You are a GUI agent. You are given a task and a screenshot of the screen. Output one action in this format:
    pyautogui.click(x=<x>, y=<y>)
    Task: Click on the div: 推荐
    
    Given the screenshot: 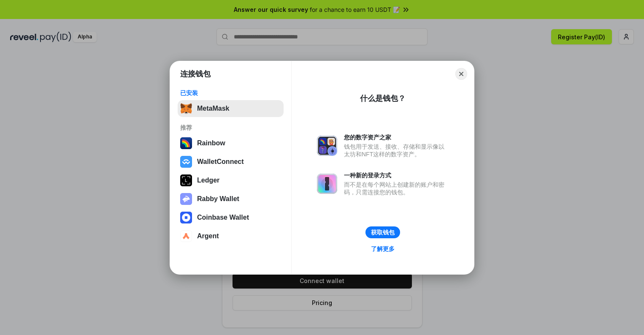 What is the action you would take?
    pyautogui.click(x=231, y=128)
    